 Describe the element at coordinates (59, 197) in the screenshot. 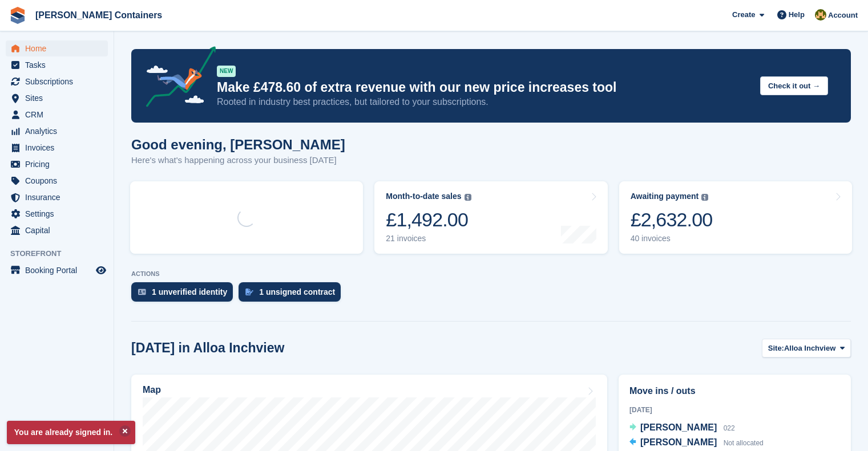

I see `span: Insurance` at that location.